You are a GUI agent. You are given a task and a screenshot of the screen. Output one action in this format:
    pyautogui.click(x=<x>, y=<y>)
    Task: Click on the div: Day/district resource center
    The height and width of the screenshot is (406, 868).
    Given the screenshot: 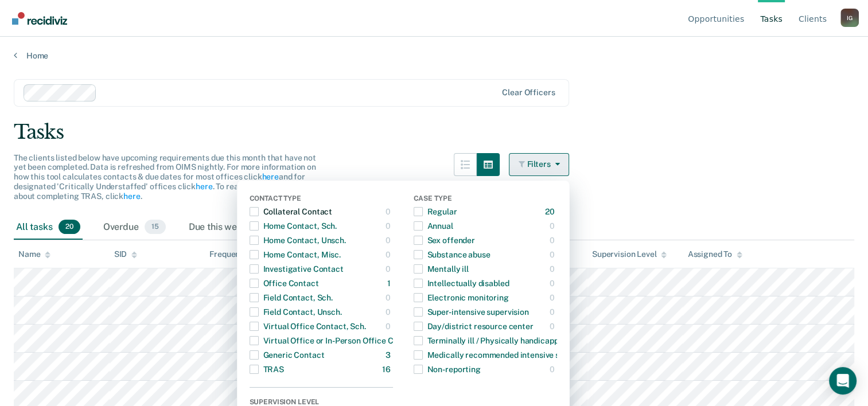 What is the action you would take?
    pyautogui.click(x=474, y=326)
    